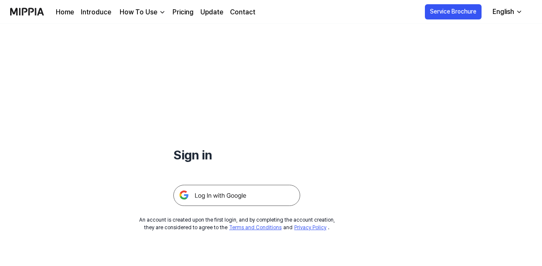  What do you see at coordinates (503, 12) in the screenshot?
I see `div: English` at bounding box center [503, 12].